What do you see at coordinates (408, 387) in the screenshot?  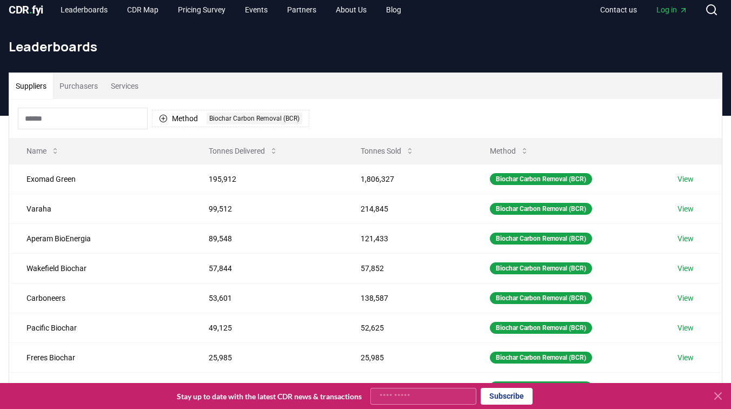 I see `td: 34,437` at bounding box center [408, 387].